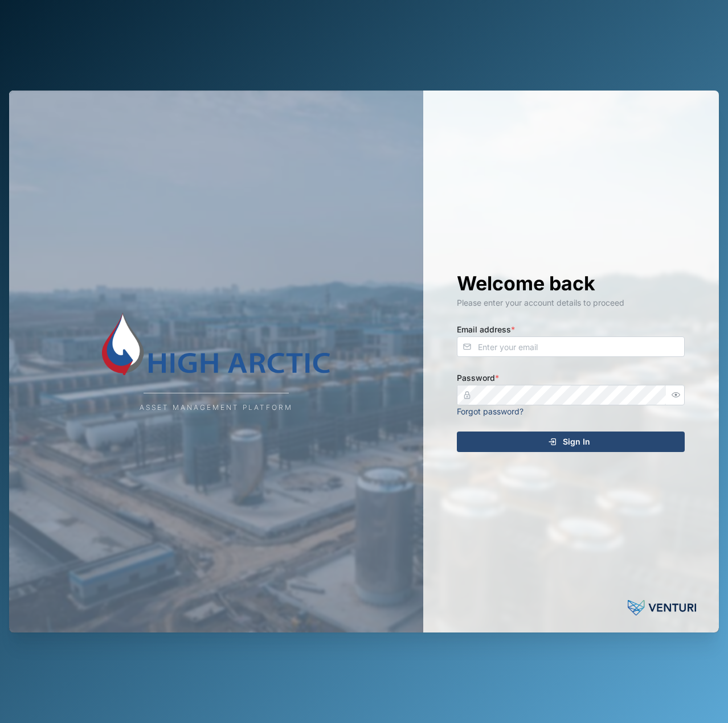  Describe the element at coordinates (576, 442) in the screenshot. I see `span: Sign In` at that location.